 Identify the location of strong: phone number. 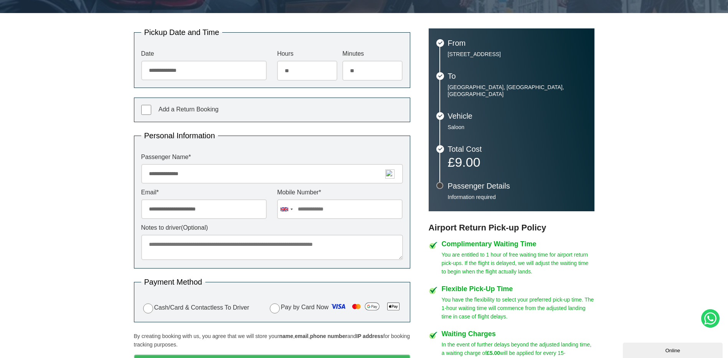
(329, 336).